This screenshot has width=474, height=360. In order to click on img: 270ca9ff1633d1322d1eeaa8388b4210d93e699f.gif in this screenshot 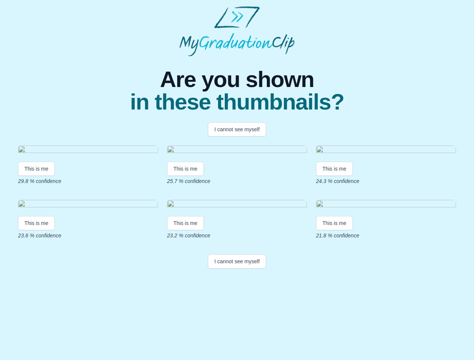, I will do `click(88, 151)`.